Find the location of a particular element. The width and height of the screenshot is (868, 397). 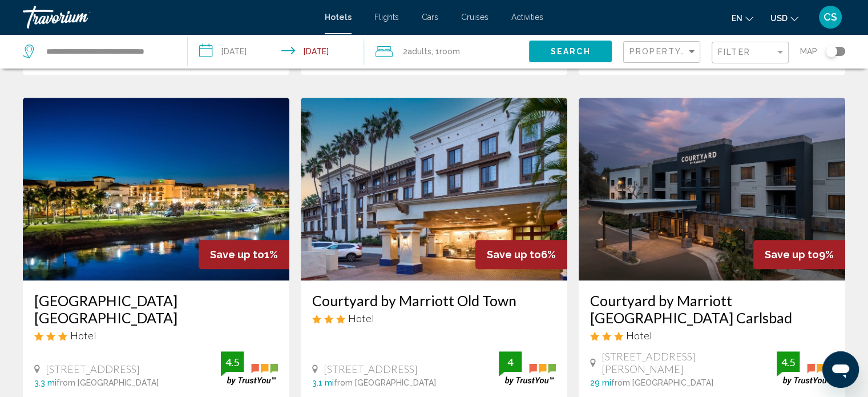

h3: Courtyard by Marriott Old Town is located at coordinates (433, 300).